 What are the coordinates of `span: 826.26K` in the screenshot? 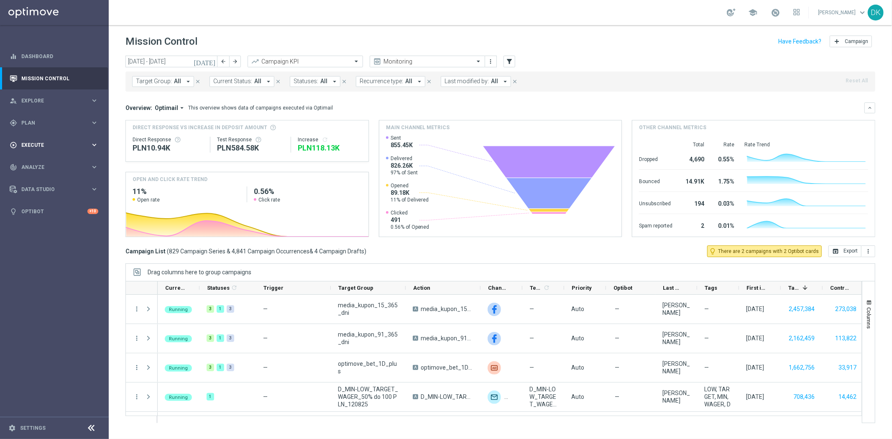 It's located at (404, 166).